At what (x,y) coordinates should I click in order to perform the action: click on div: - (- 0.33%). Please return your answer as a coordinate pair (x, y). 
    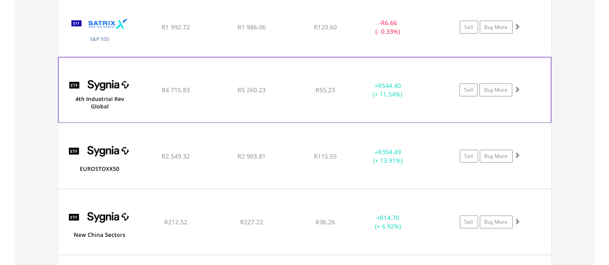
    Looking at the image, I should click on (388, 27).